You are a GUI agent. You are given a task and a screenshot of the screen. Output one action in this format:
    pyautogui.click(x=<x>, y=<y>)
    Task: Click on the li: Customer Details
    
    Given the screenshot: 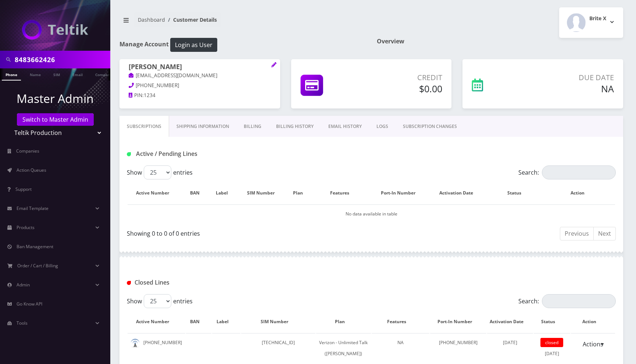 What is the action you would take?
    pyautogui.click(x=191, y=19)
    